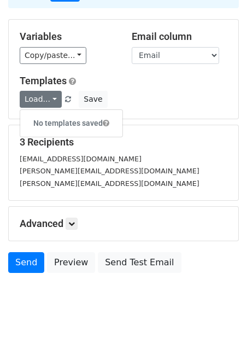 Image resolution: width=247 pixels, height=361 pixels. Describe the element at coordinates (71, 263) in the screenshot. I see `a: Preview` at that location.